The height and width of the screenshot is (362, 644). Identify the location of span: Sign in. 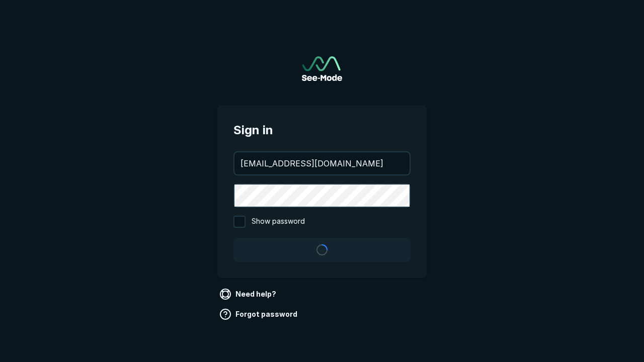
(322, 130).